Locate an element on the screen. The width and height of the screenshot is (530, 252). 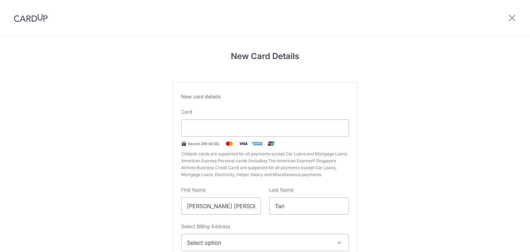
input: Cardholder Last Name is located at coordinates (309, 206).